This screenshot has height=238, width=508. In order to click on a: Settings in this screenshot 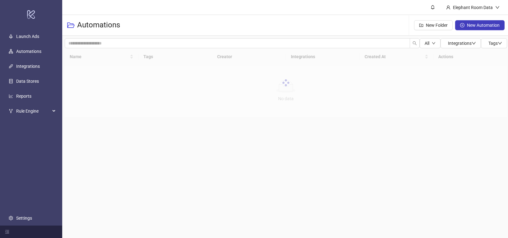, I will do `click(24, 218)`.